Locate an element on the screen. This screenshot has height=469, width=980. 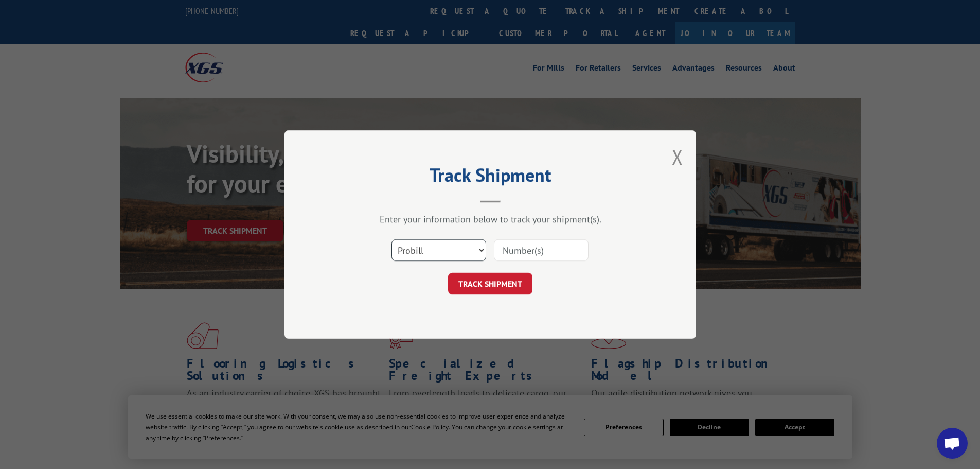
button: TRACK SHIPMENT is located at coordinates (490, 284).